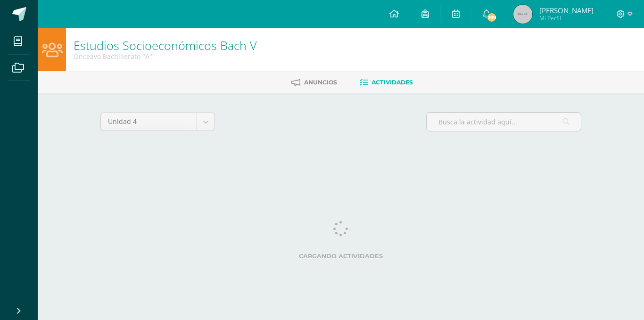 This screenshot has height=320, width=644. What do you see at coordinates (314, 83) in the screenshot?
I see `a: Anuncios` at bounding box center [314, 83].